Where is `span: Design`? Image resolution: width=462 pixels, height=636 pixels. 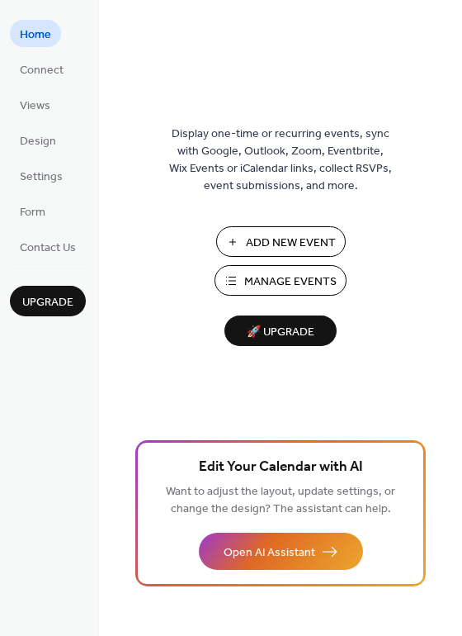 span: Design is located at coordinates (38, 141).